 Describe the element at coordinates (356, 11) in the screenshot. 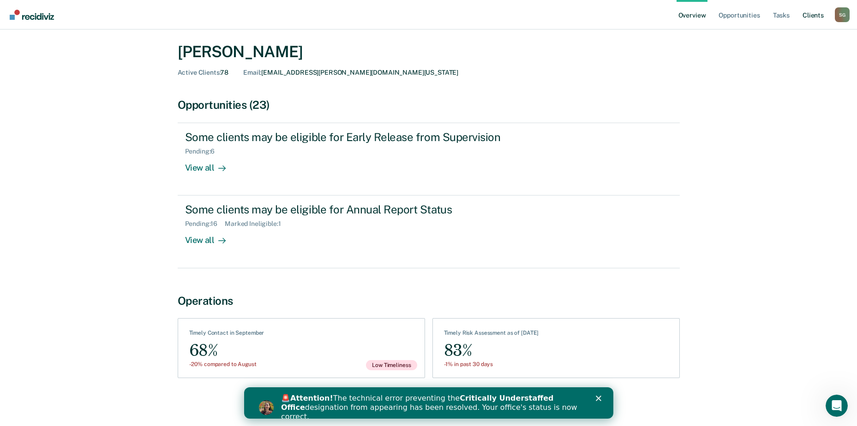

I see `div: Close` at that location.